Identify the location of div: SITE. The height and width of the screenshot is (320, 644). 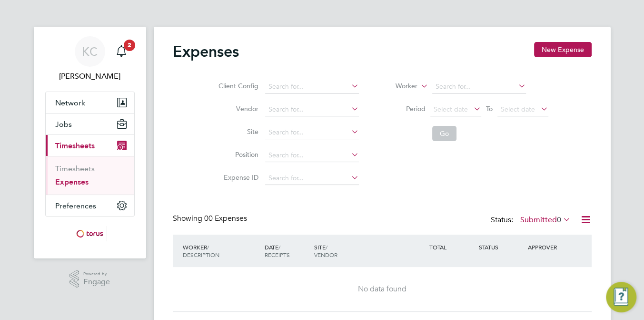
(370, 251).